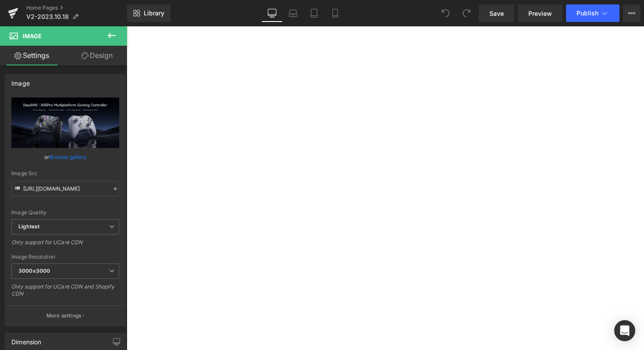 The width and height of the screenshot is (644, 350). I want to click on div: Image, so click(21, 80).